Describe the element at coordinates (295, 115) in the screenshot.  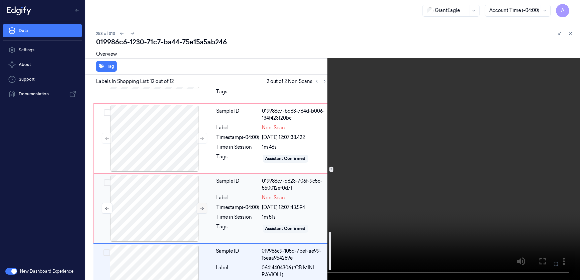
I see `div: 019986c7-bd63-764d-b006-134f423f20bc` at that location.